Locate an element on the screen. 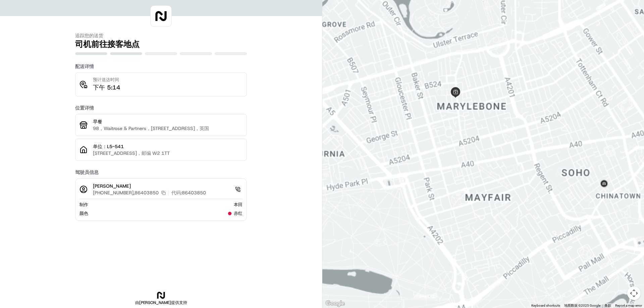 Image resolution: width=644 pixels, height=308 pixels. font: 配送详情 is located at coordinates (85, 66).